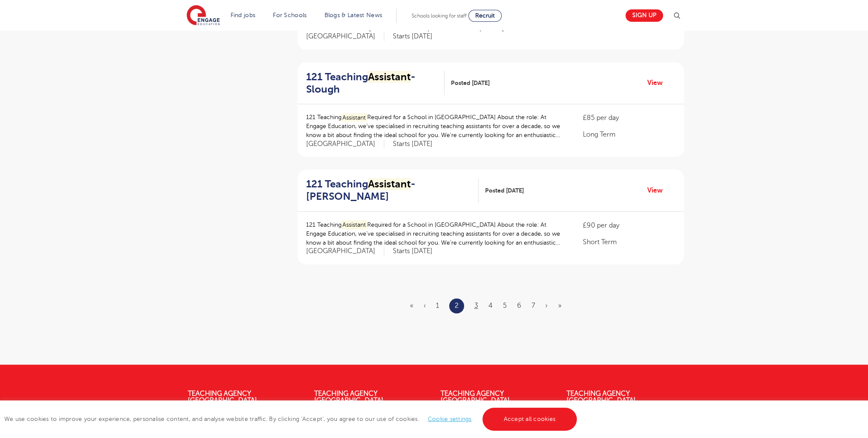  What do you see at coordinates (485, 16) in the screenshot?
I see `a: Recruit` at bounding box center [485, 16].